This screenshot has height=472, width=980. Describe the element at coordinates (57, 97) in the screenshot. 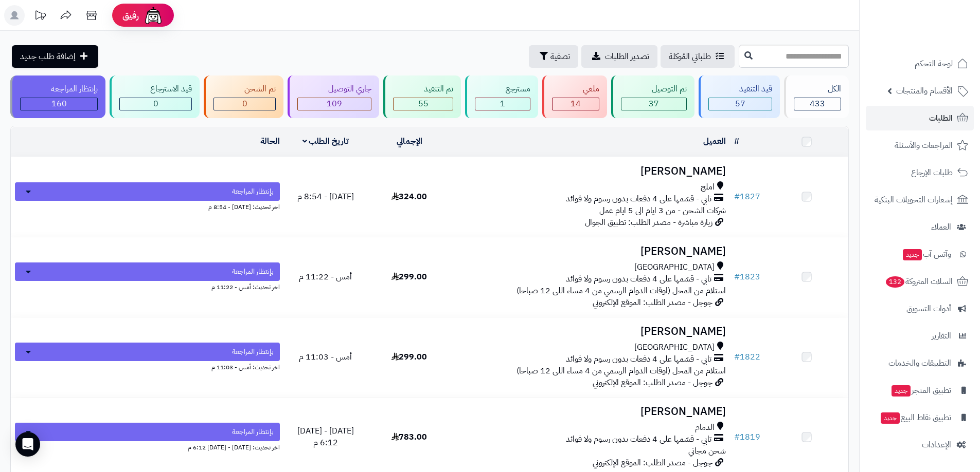

I see `a: بإنتظار المراجعة 160` at that location.